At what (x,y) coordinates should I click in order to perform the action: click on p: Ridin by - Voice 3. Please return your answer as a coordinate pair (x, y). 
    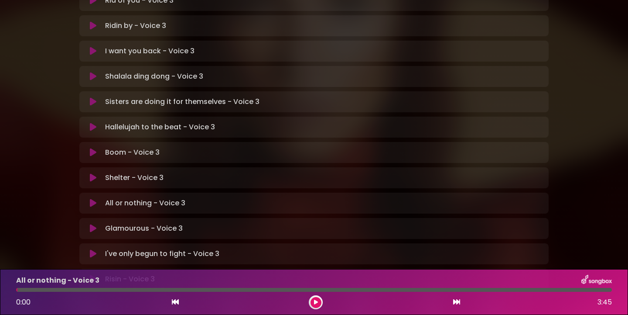
    Looking at the image, I should click on (136, 26).